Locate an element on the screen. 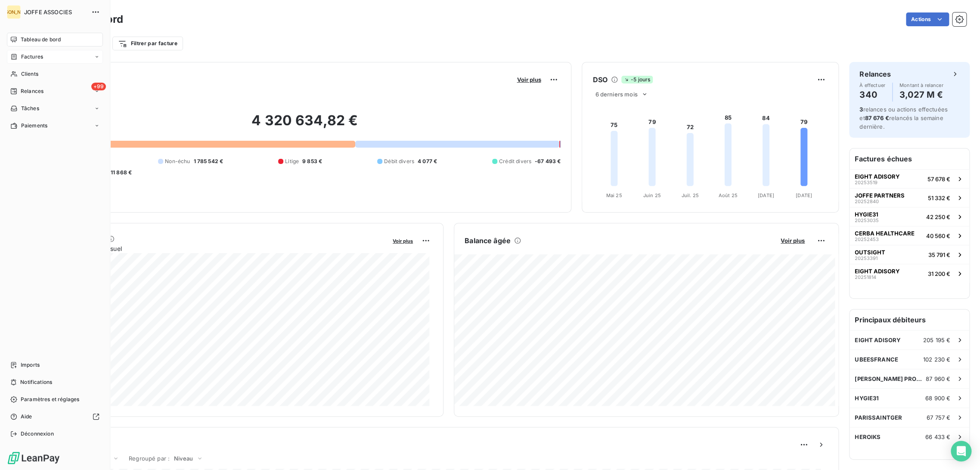 This screenshot has height=470, width=980. span: Litige is located at coordinates (292, 162).